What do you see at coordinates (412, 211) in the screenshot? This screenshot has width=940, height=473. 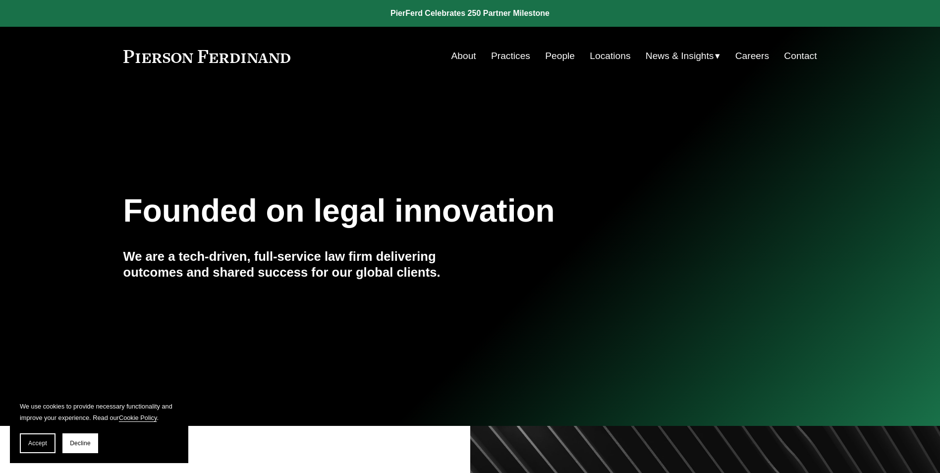 I see `h1: Founded on legal innovation` at bounding box center [412, 211].